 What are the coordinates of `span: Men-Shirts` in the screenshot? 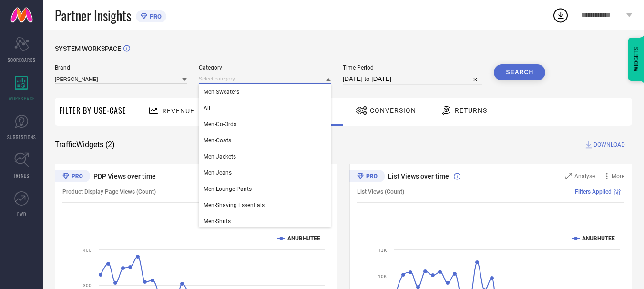 It's located at (217, 221).